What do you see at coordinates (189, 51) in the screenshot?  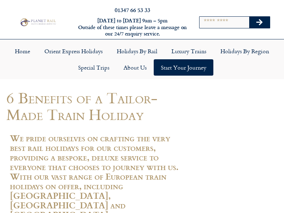 I see `a: Luxury Trains` at bounding box center [189, 51].